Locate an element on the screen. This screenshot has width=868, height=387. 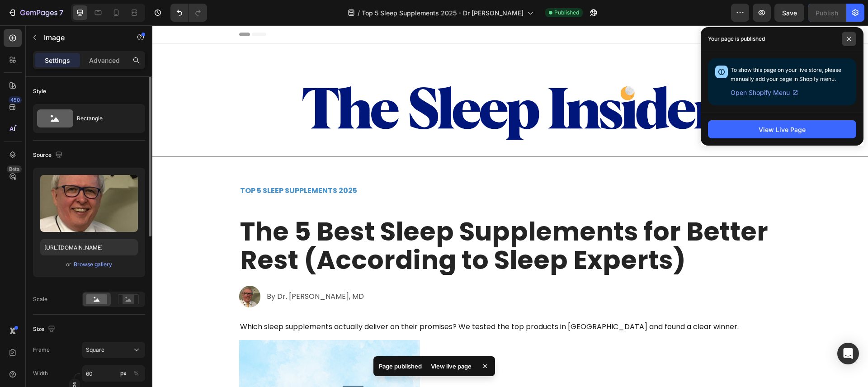
img: preview-image is located at coordinates (89, 203).